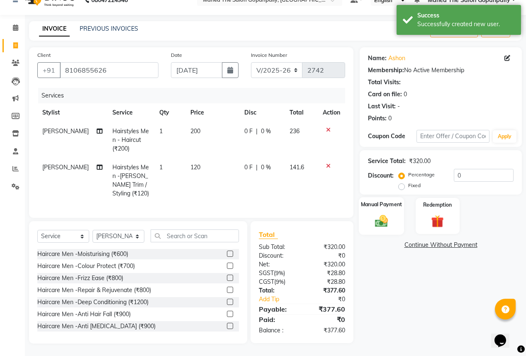 The width and height of the screenshot is (526, 356). Describe the element at coordinates (281, 299) in the screenshot. I see `a: Add Tip` at that location.